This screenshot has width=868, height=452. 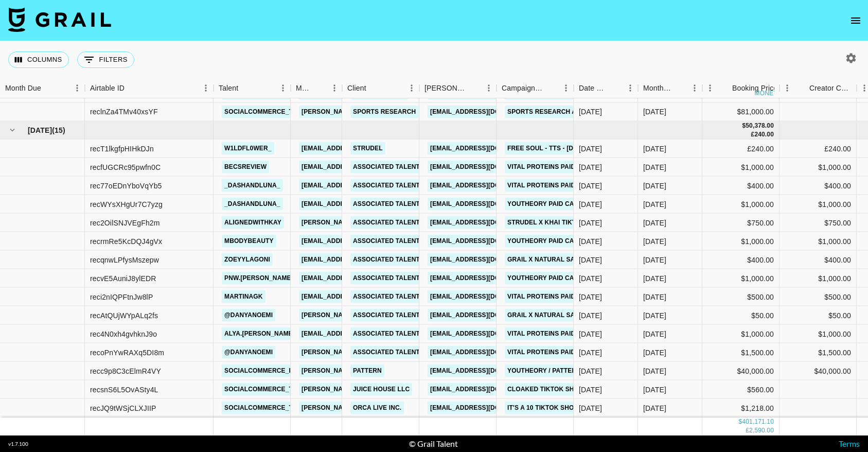 What do you see at coordinates (741, 371) in the screenshot?
I see `div: $40,000.00` at bounding box center [741, 371].